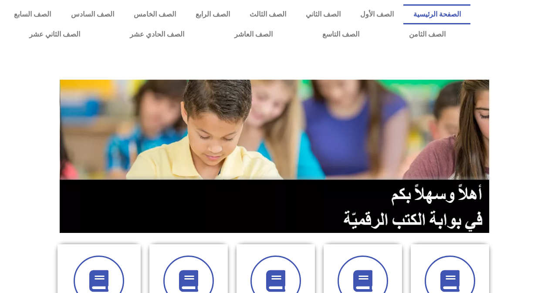 The image size is (551, 293). Describe the element at coordinates (54, 34) in the screenshot. I see `a: الصف الثاني عشر` at that location.